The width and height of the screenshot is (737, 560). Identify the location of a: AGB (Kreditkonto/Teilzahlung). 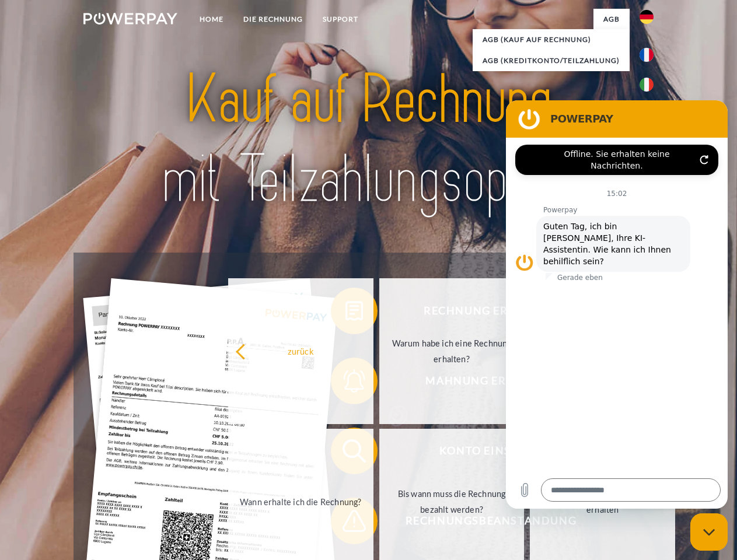
(550, 60).